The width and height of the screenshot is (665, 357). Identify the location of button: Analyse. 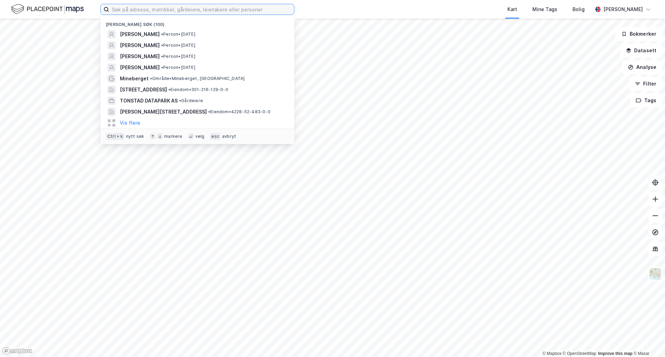
(642, 67).